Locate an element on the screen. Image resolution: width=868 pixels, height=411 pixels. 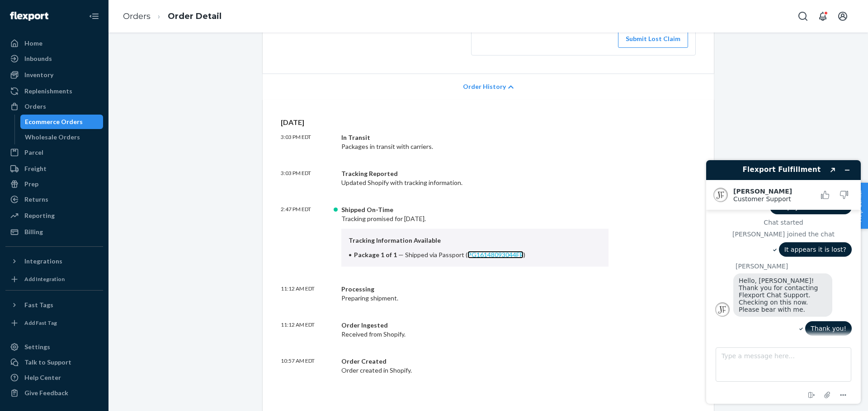
a: Settings is located at coordinates (54, 347).